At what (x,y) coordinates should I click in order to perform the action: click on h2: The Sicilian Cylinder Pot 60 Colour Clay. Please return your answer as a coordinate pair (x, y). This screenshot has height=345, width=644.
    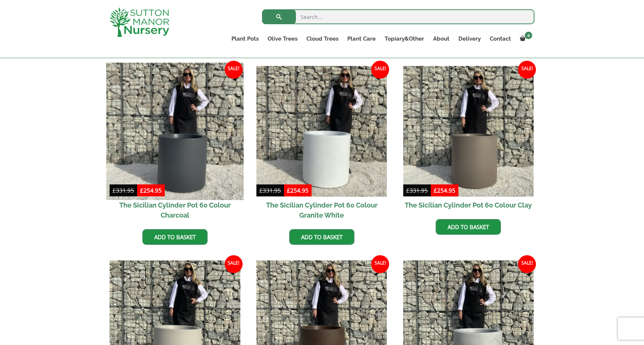
    Looking at the image, I should click on (469, 205).